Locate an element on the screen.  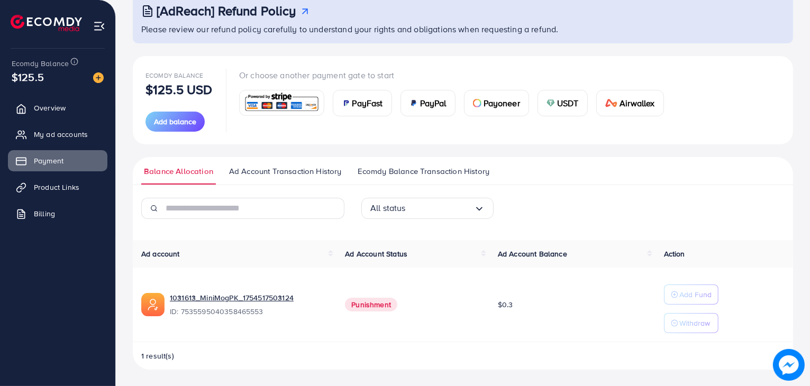
span: Airwallex is located at coordinates (637, 103).